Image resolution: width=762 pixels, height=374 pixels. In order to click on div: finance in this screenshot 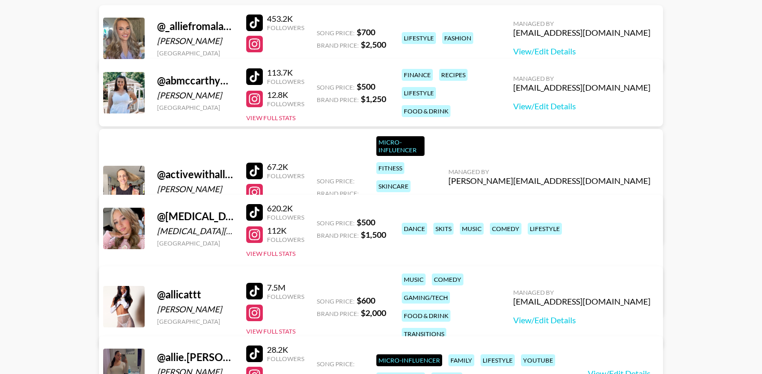, I will do `click(417, 75)`.